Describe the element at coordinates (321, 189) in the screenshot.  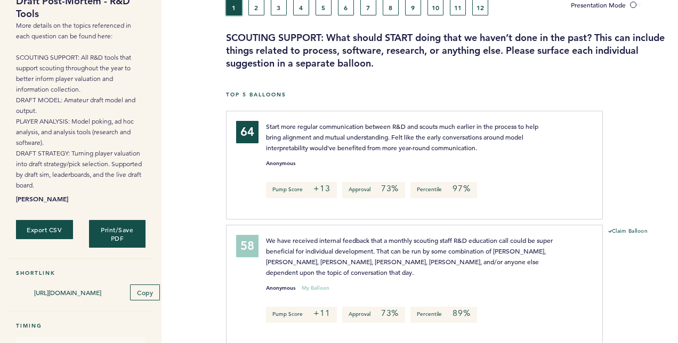
I see `em: +13` at that location.